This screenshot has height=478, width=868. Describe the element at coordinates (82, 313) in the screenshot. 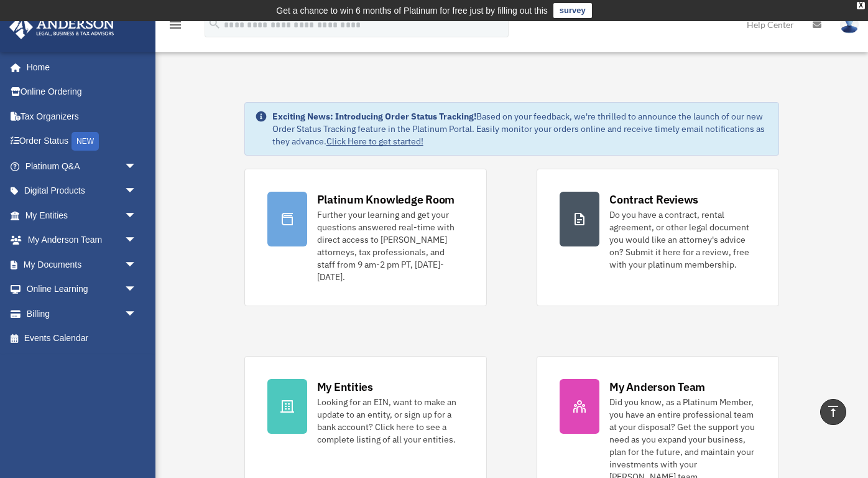

I see `a: Billingarrow_drop_down` at that location.